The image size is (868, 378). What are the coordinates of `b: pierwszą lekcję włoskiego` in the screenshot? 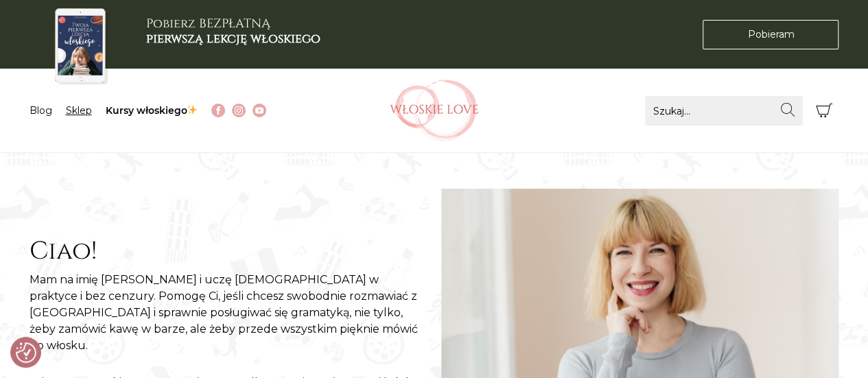 It's located at (233, 38).